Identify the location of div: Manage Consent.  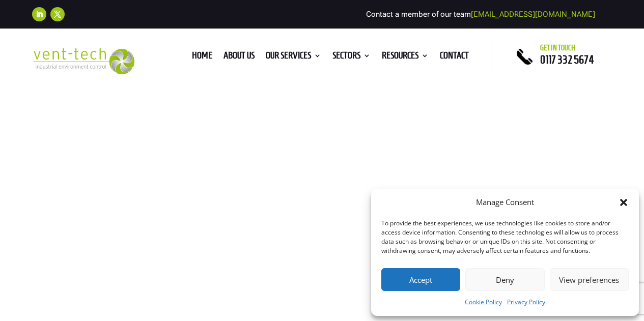
(505, 202).